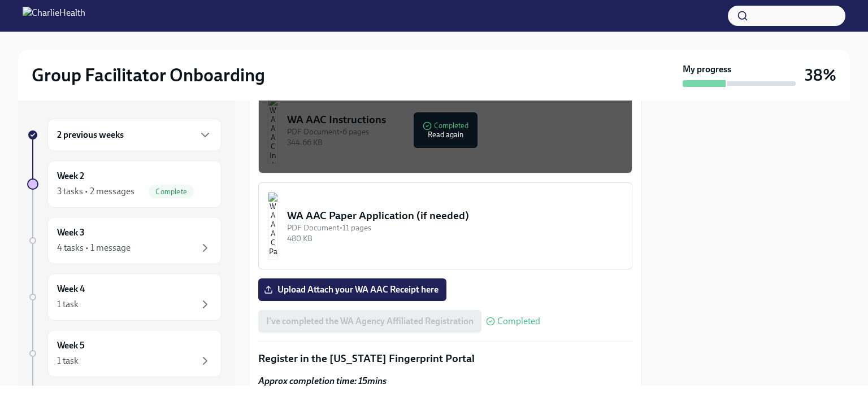  Describe the element at coordinates (171, 192) in the screenshot. I see `span: Complete` at that location.